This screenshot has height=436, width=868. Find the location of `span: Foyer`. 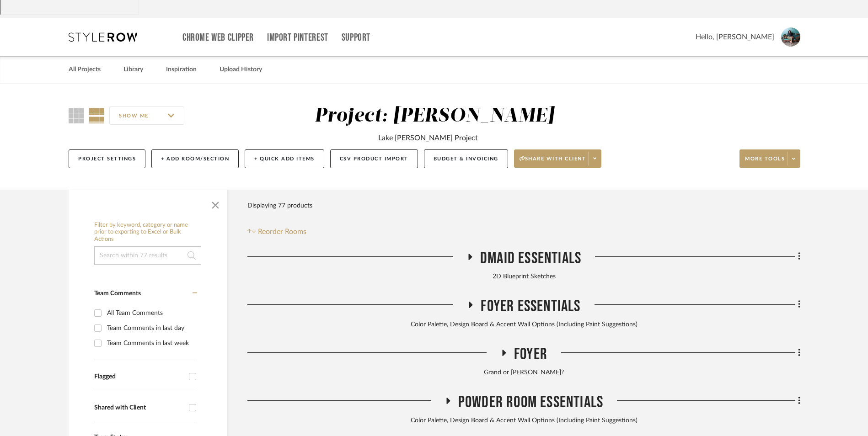

span: Foyer is located at coordinates (530, 354).